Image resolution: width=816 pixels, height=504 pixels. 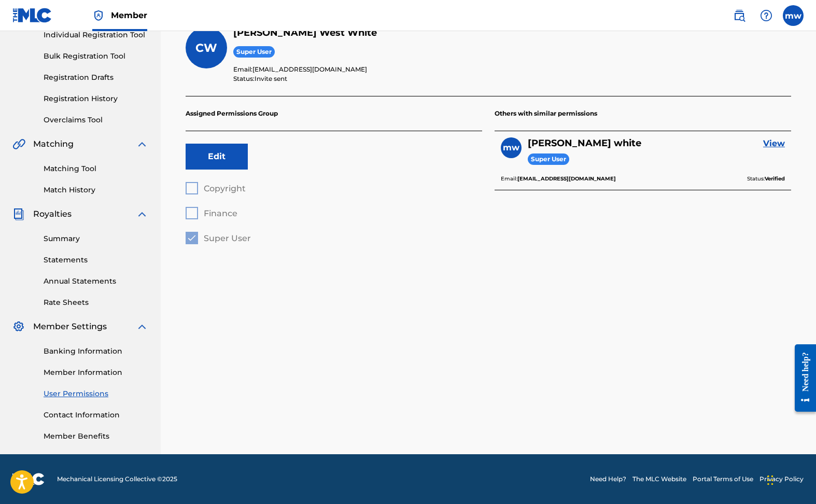 What do you see at coordinates (96, 393) in the screenshot?
I see `a: User Permissions` at bounding box center [96, 393].